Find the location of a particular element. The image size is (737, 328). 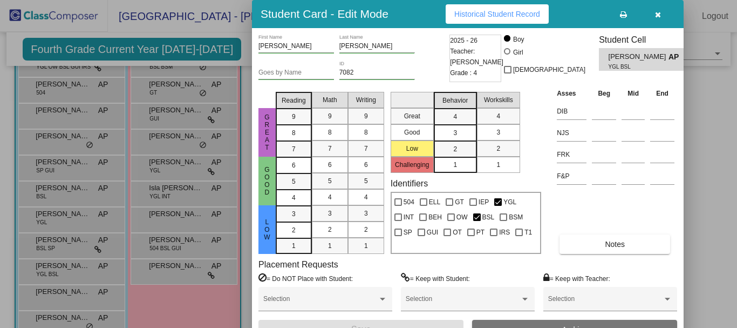

span: Writing is located at coordinates (366, 100).